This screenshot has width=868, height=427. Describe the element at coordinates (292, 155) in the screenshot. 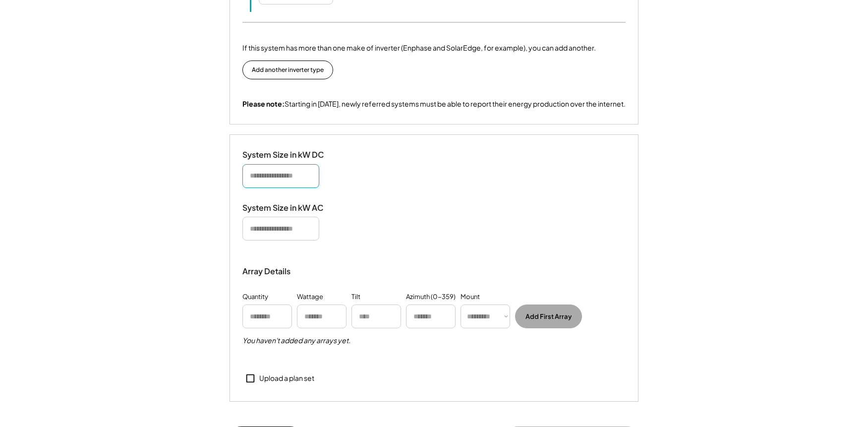

I see `div: System Size in kW DC` at that location.